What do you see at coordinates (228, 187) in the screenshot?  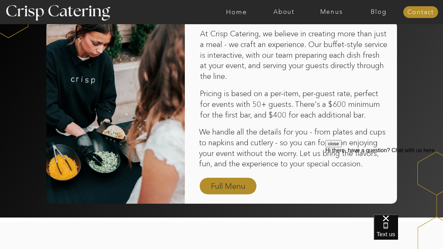 I see `a: Full Menu` at bounding box center [228, 187].